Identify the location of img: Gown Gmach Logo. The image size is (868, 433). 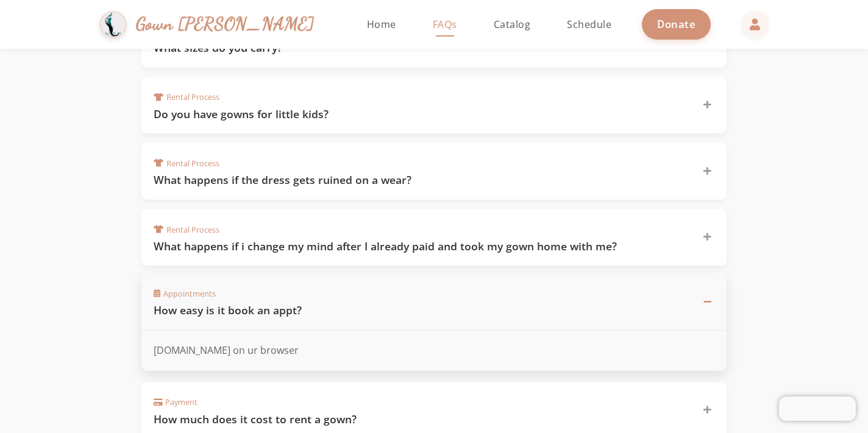
(112, 24).